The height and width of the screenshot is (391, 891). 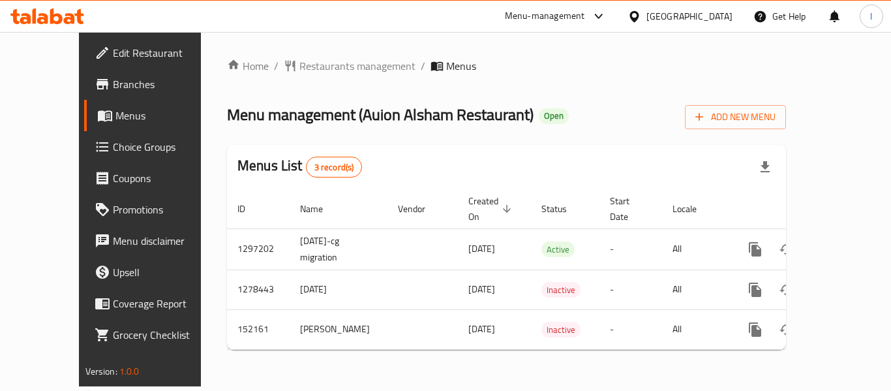 What do you see at coordinates (692, 209) in the screenshot?
I see `span: Locale` at bounding box center [692, 209].